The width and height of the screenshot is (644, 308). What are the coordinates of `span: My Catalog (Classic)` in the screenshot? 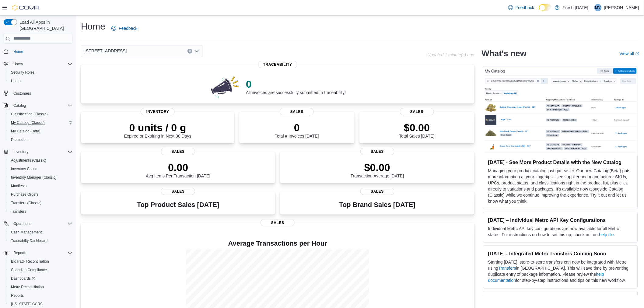 It's located at (40, 122).